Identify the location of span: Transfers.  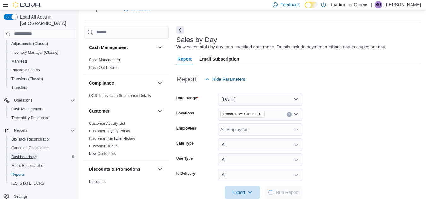
(19, 88).